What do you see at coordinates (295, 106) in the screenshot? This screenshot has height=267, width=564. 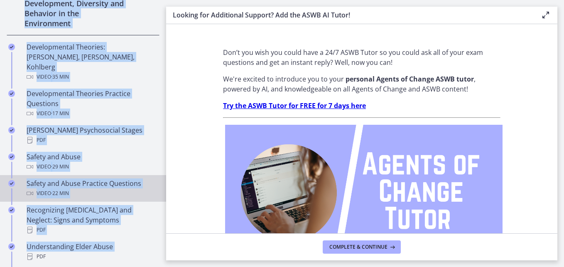 I see `a: Try the ASWB Tutor for FREE for 7 days here` at bounding box center [295, 106].